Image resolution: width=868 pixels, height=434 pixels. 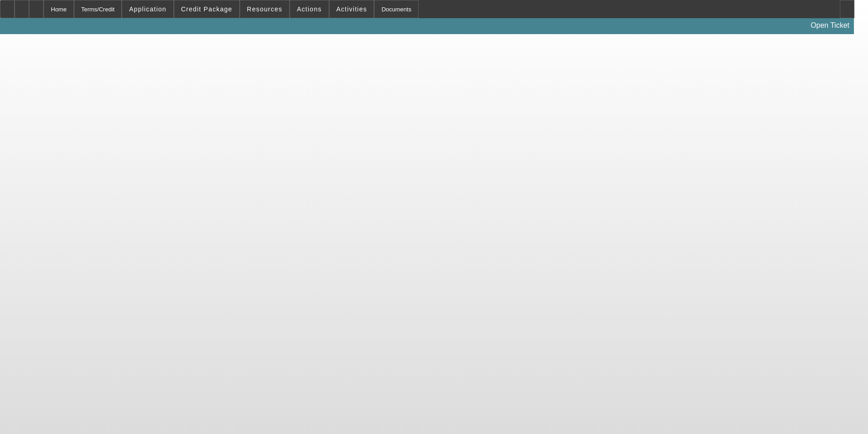 I want to click on span: Actions, so click(x=309, y=9).